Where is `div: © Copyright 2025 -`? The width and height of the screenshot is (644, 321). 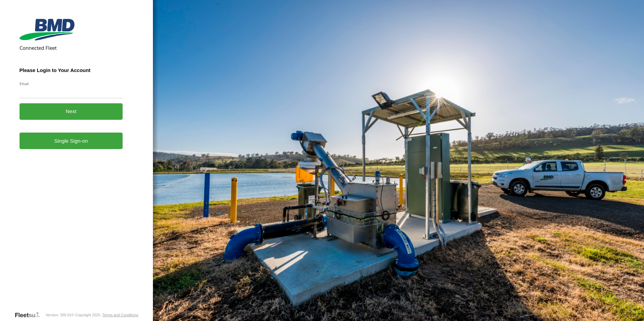
div: © Copyright 2025 - is located at coordinates (105, 315).